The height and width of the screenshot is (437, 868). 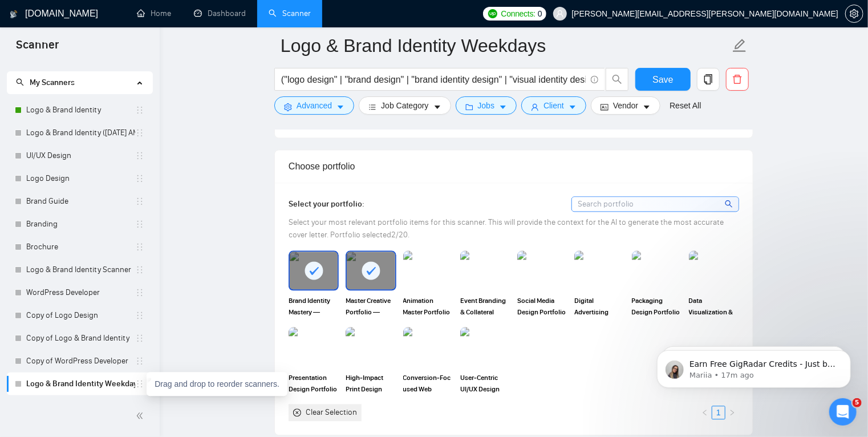 What do you see at coordinates (370, 383) in the screenshot?
I see `span: High‑Impact Print Design Portfolio — Collateral That Converts` at bounding box center [370, 383].